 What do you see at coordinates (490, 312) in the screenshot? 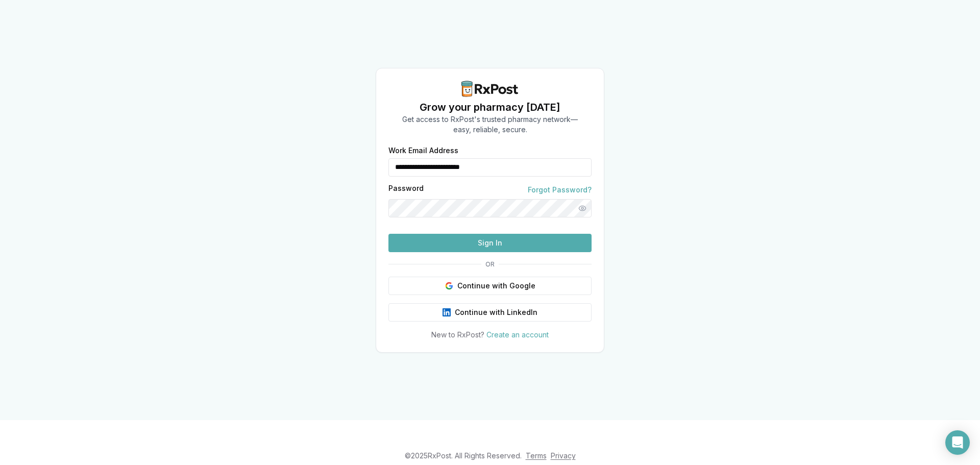
I see `button: Continue with LinkedIn` at bounding box center [490, 312].